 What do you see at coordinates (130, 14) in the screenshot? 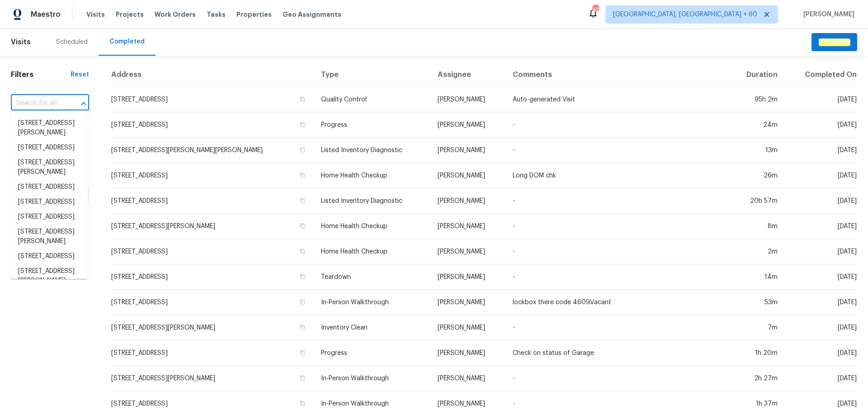
I see `span: Projects` at bounding box center [130, 14].